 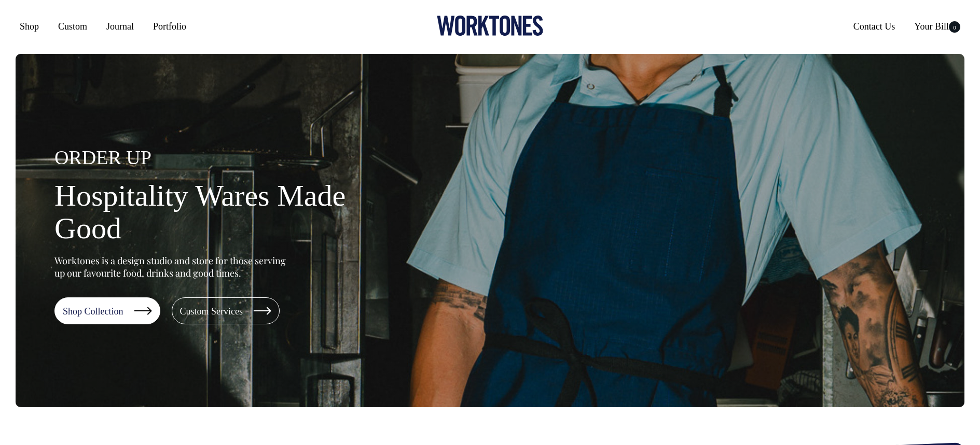 What do you see at coordinates (220, 213) in the screenshot?
I see `h1: Hospitality Wares Made Good` at bounding box center [220, 213].